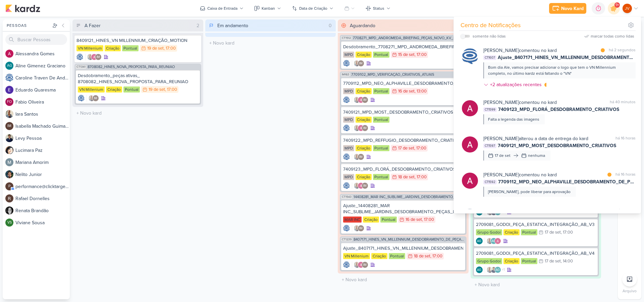 The image size is (644, 302). What do you see at coordinates (566, 58) in the screenshot?
I see `span: Ajuste_8407171_HINES_VN_MILLENNIUM_DESDOBRAMENTO_DE_PEÇAS_V4` at bounding box center [566, 58].